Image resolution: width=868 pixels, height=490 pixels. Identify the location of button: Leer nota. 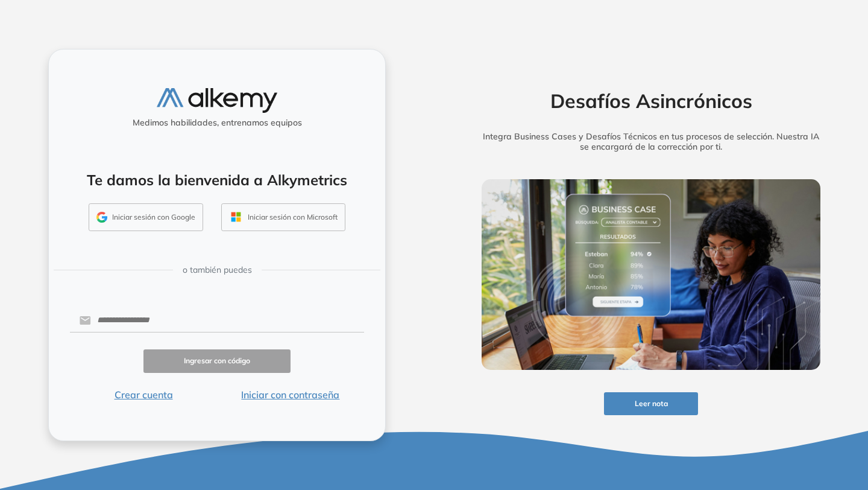
(651, 403).